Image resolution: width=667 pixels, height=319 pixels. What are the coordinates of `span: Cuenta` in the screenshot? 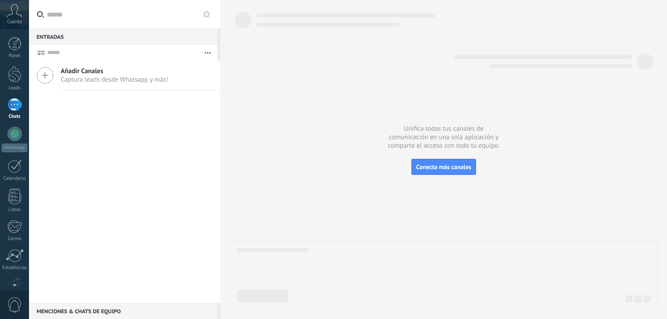 It's located at (14, 22).